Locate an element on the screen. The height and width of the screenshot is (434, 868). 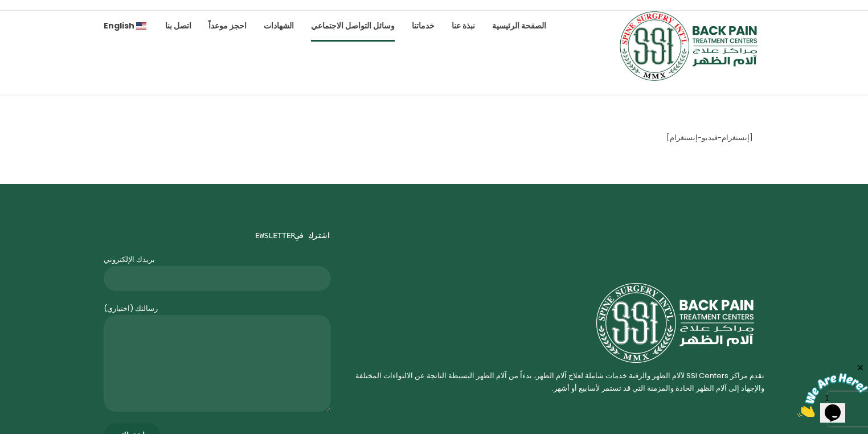
img: ssibackpain-logo is located at coordinates (677, 323).